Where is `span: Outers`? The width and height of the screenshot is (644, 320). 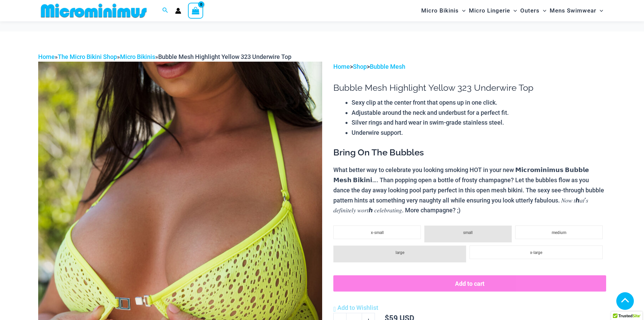 span: Outers is located at coordinates (530, 11).